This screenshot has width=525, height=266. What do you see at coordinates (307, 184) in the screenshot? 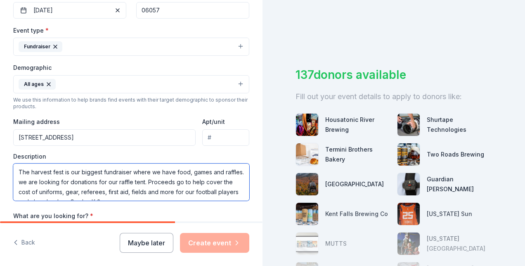
I see `img: photo for Loon Mountain Resort` at bounding box center [307, 184].